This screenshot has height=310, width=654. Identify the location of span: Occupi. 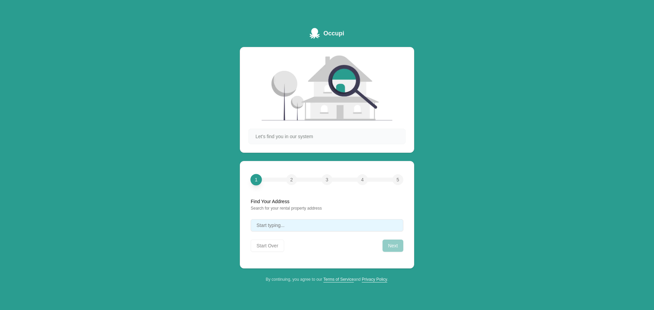
(333, 33).